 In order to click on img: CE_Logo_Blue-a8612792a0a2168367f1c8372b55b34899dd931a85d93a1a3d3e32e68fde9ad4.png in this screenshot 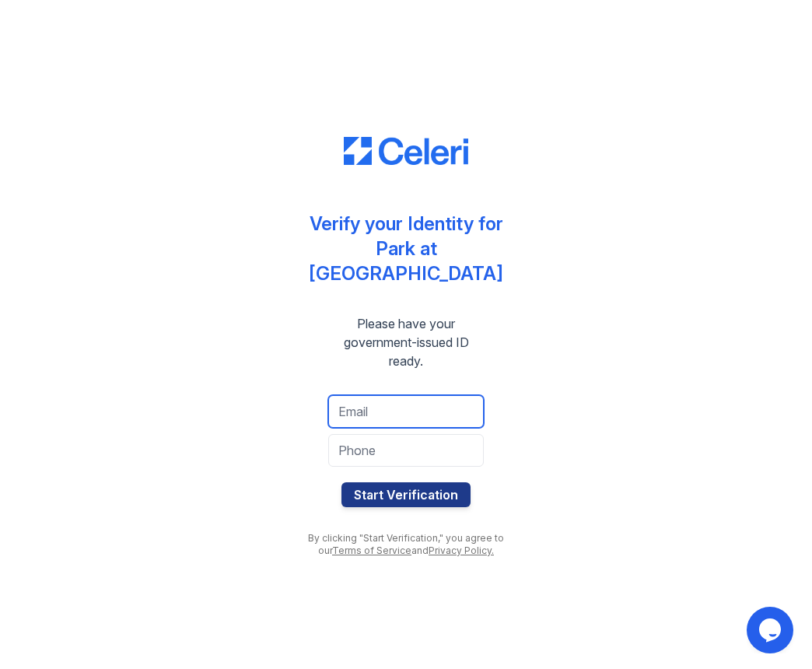, I will do `click(406, 151)`.